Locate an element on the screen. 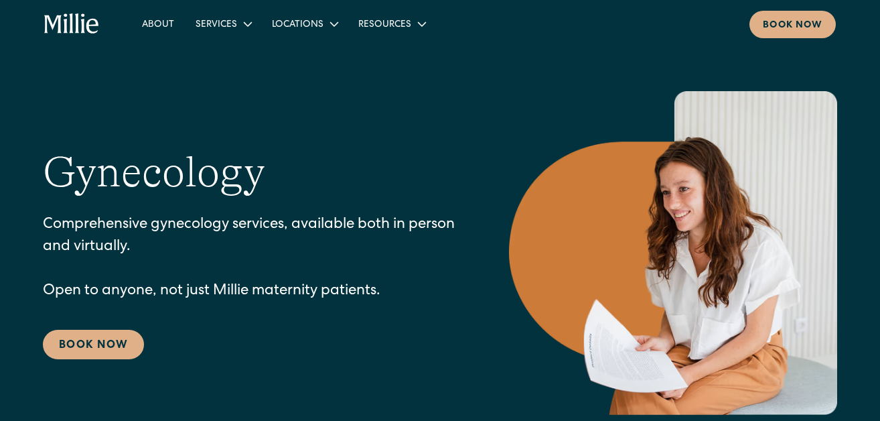 The height and width of the screenshot is (421, 880). h1: Gynecology is located at coordinates (154, 172).